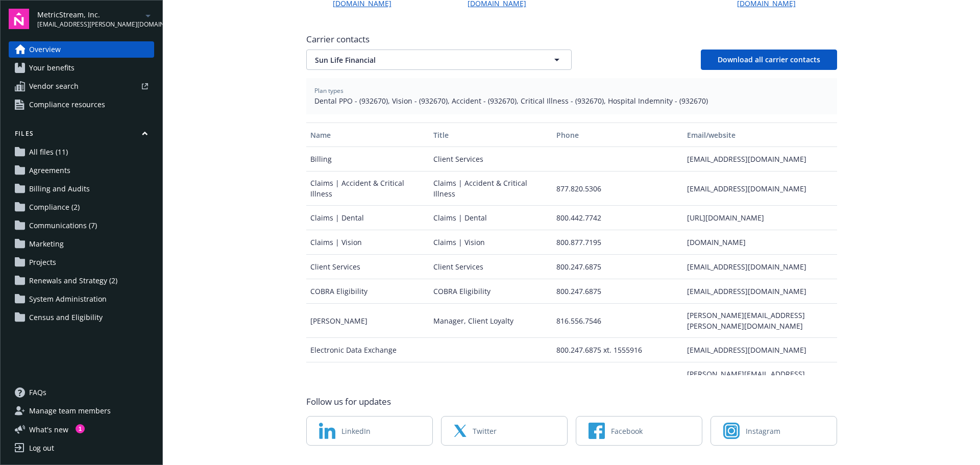  I want to click on div: Billing, so click(367, 159).